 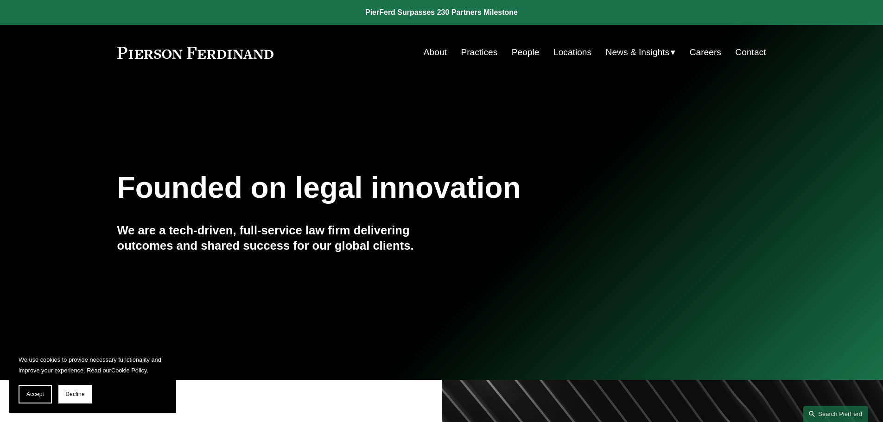 I want to click on a: Cookie Policy, so click(x=129, y=370).